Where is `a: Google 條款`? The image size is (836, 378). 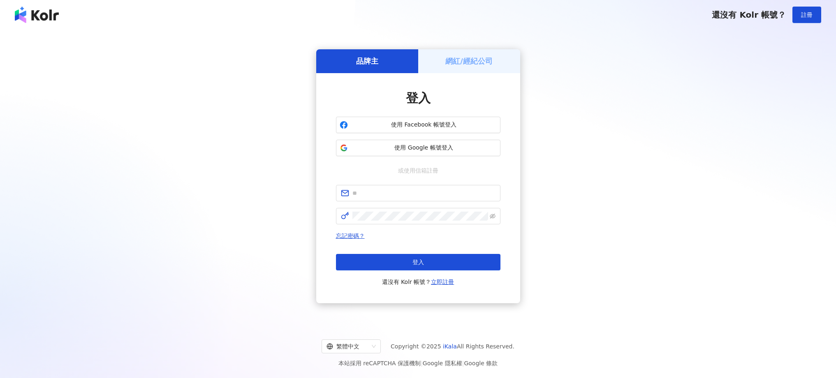 a: Google 條款 is located at coordinates (481, 364).